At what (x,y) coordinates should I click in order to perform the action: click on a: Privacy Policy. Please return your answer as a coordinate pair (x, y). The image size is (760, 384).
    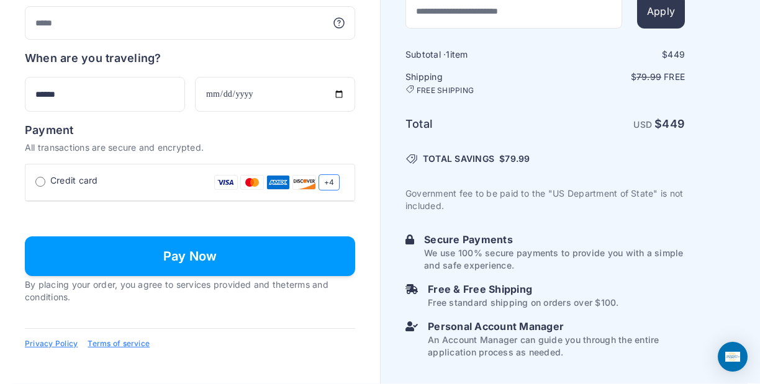
    Looking at the image, I should click on (51, 344).